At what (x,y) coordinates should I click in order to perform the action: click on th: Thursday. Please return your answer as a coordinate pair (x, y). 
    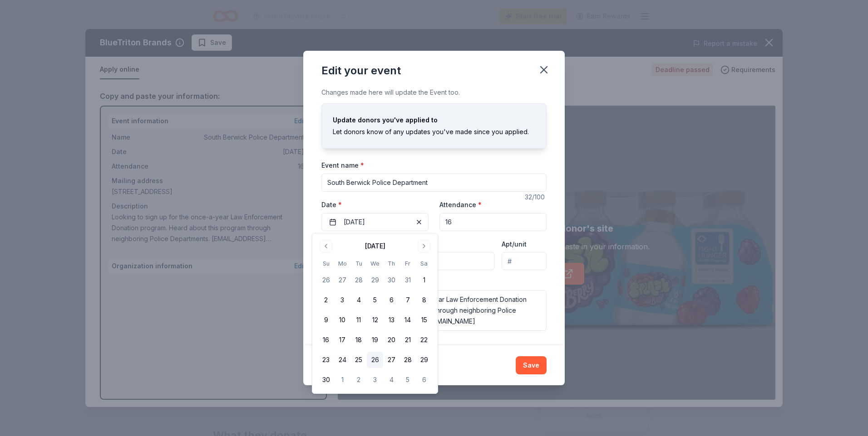
    Looking at the image, I should click on (392, 264).